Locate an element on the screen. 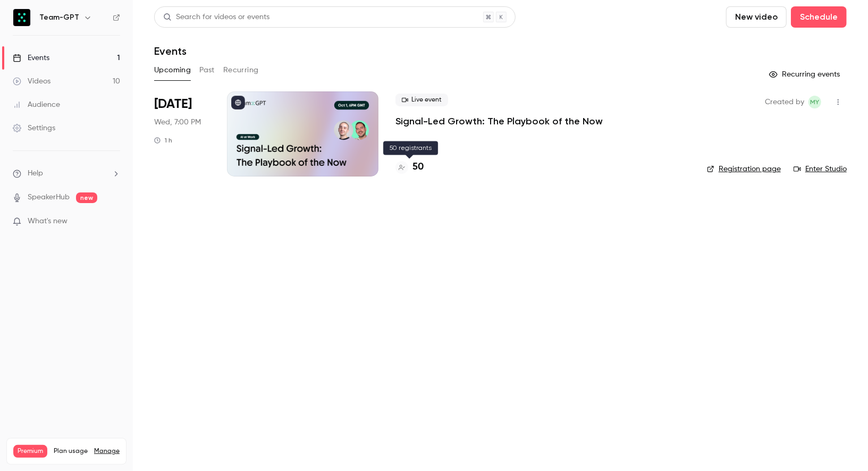  span: Premium is located at coordinates (31, 451).